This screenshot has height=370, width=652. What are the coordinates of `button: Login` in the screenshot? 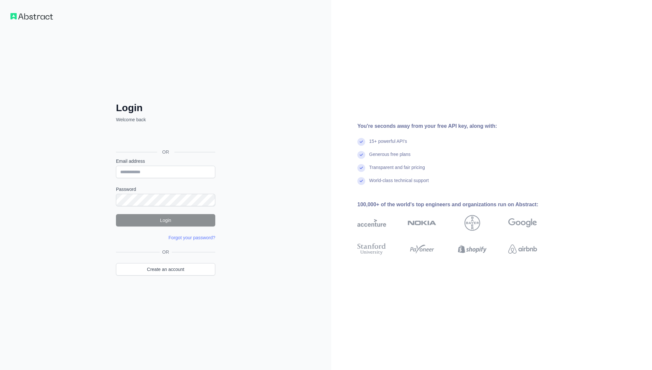 It's located at (166, 220).